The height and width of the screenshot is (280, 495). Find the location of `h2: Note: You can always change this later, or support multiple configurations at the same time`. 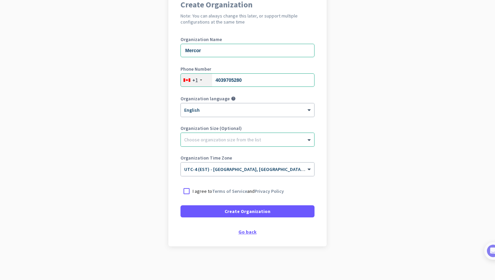

h2: Note: You can always change this later, or support multiple configurations at the same time is located at coordinates (248, 19).